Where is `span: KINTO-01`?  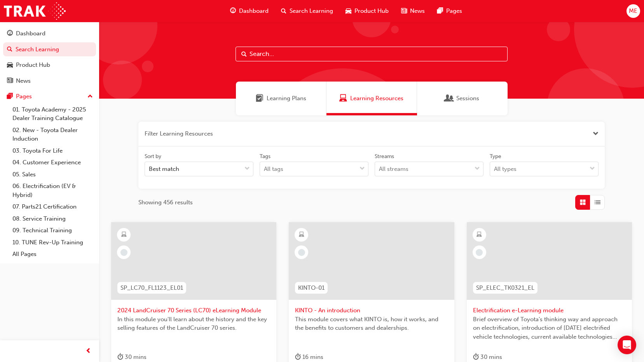 span: KINTO-01 is located at coordinates (311, 287).